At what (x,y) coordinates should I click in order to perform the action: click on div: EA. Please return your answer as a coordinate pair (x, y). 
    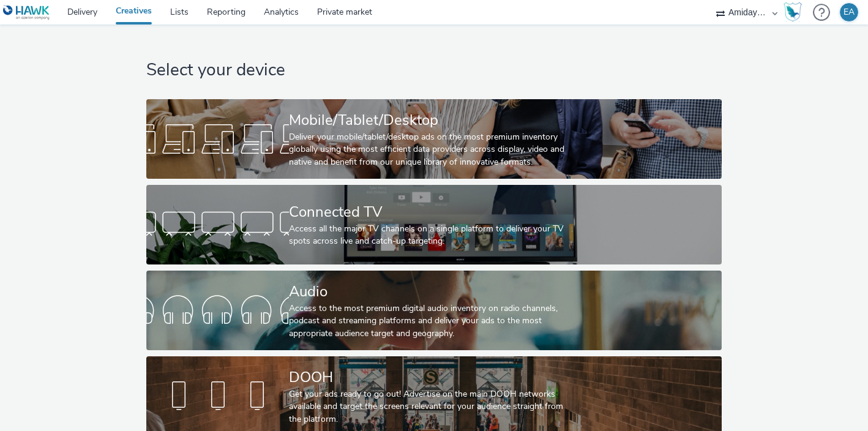
    Looking at the image, I should click on (850, 12).